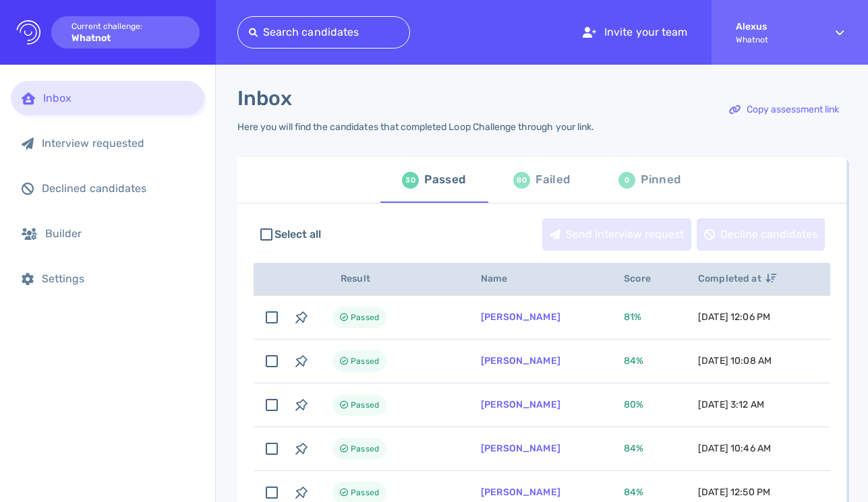 The image size is (868, 502). I want to click on div: 0, so click(626, 180).